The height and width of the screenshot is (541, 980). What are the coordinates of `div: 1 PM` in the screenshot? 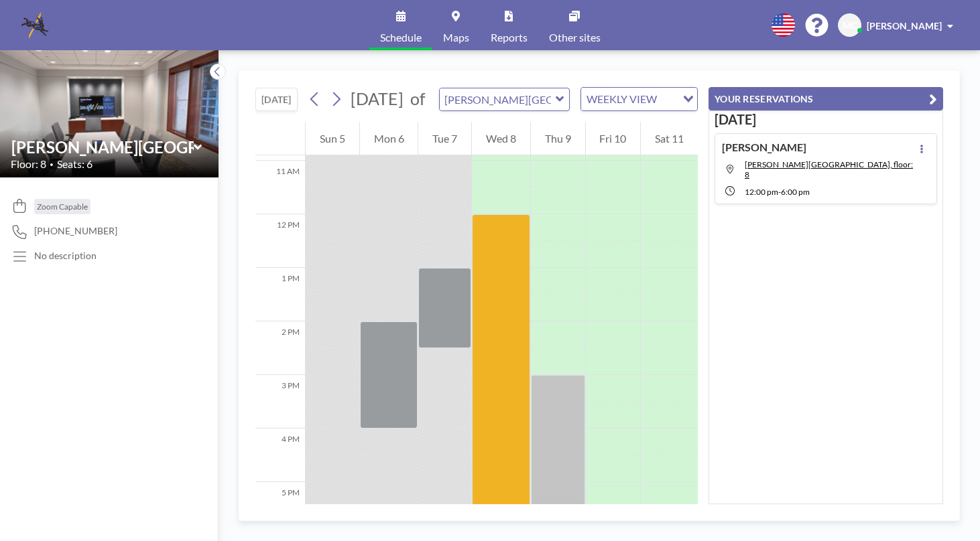 It's located at (280, 295).